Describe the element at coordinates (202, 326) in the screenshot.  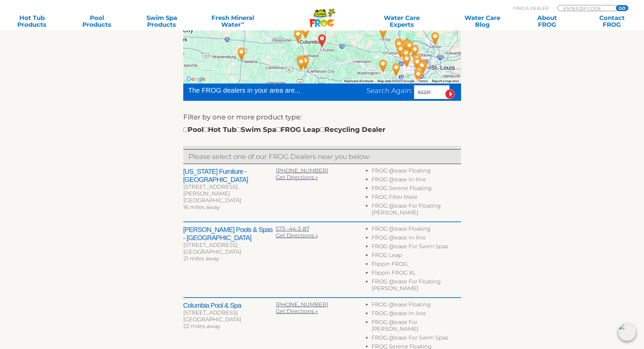
I see `span: 22 miles away` at that location.